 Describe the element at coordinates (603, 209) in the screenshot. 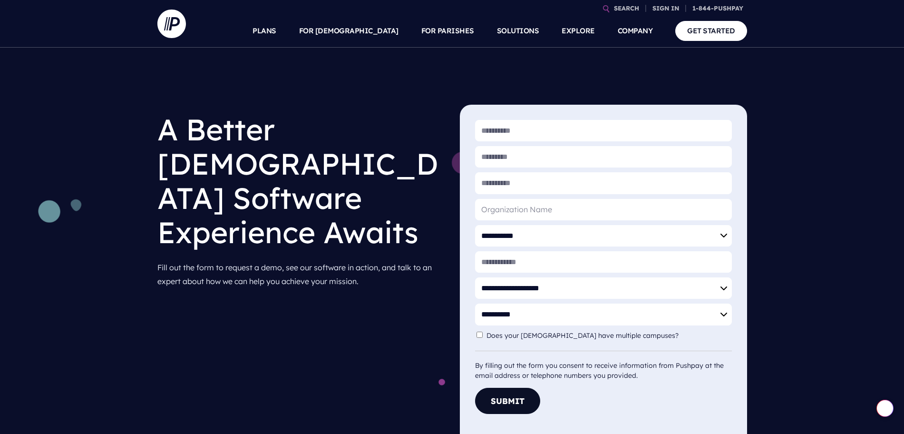

I see `input: Organization Name` at that location.